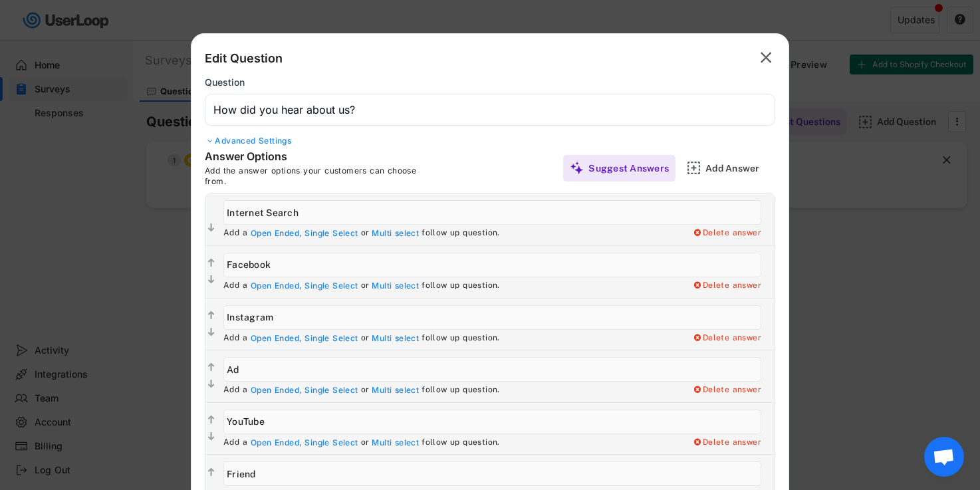  What do you see at coordinates (321, 176) in the screenshot?
I see `div: Add the answer options your customers can choose from.` at bounding box center [321, 176].